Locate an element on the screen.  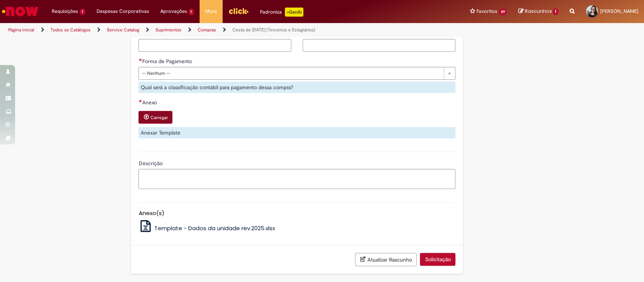
a: Compras is located at coordinates (207, 30).